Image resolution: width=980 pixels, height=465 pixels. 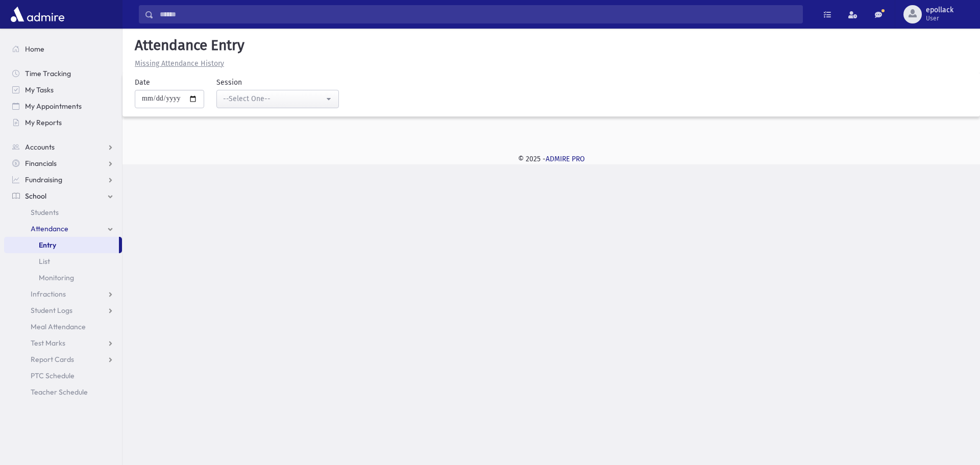 What do you see at coordinates (63, 49) in the screenshot?
I see `a: Home` at bounding box center [63, 49].